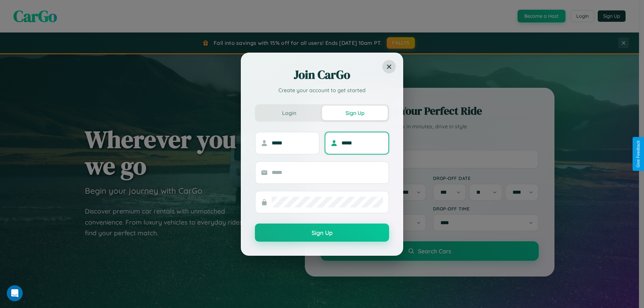 Image resolution: width=644 pixels, height=308 pixels. Describe the element at coordinates (322, 90) in the screenshot. I see `p: Create your account to get started` at that location.